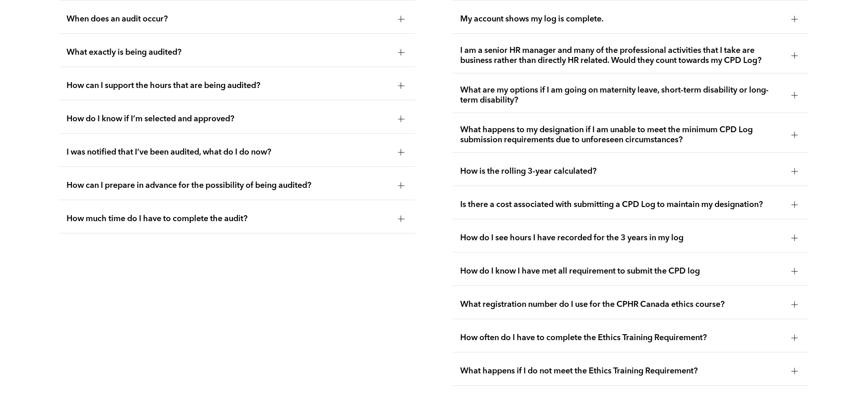  Describe the element at coordinates (622, 238) in the screenshot. I see `span: How do I see hours I have recorded for the 3 years in my log` at that location.